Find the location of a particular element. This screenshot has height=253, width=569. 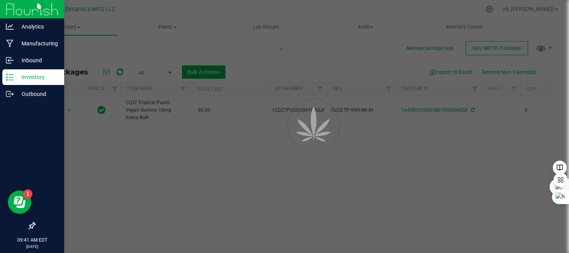

inline-svg: Inventory is located at coordinates (10, 77).